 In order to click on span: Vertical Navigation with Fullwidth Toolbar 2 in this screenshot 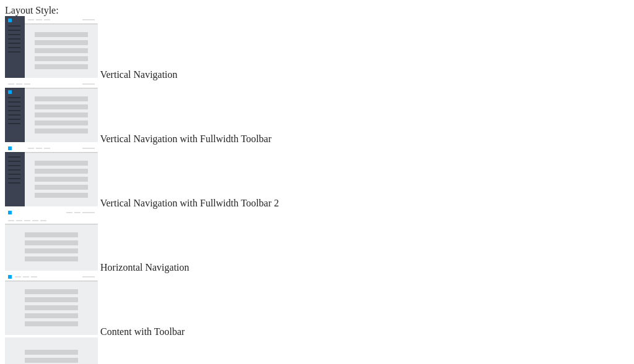, I will do `click(189, 203)`.